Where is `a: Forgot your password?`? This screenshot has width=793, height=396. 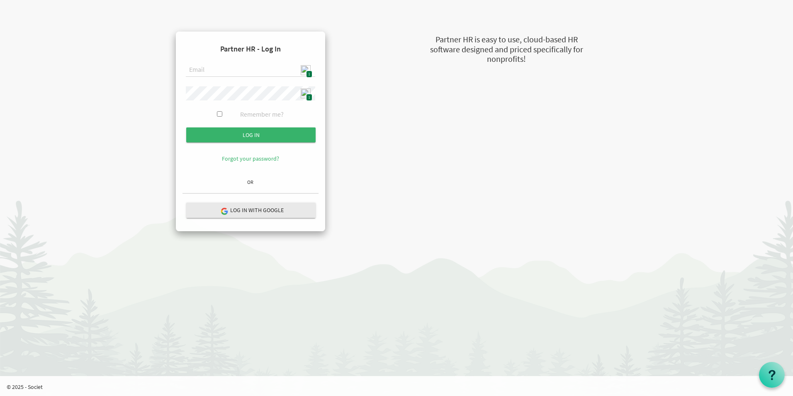
a: Forgot your password? is located at coordinates (250, 158).